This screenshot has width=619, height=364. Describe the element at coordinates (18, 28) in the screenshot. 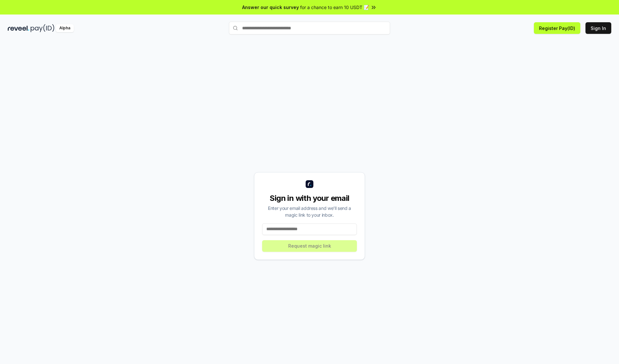

I see `img: reveel_dark` at that location.